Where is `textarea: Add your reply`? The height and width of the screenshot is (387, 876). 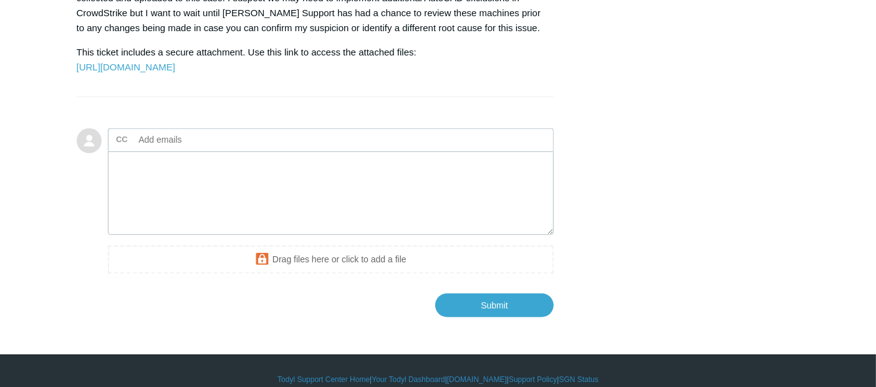 textarea: Add your reply is located at coordinates (331, 193).